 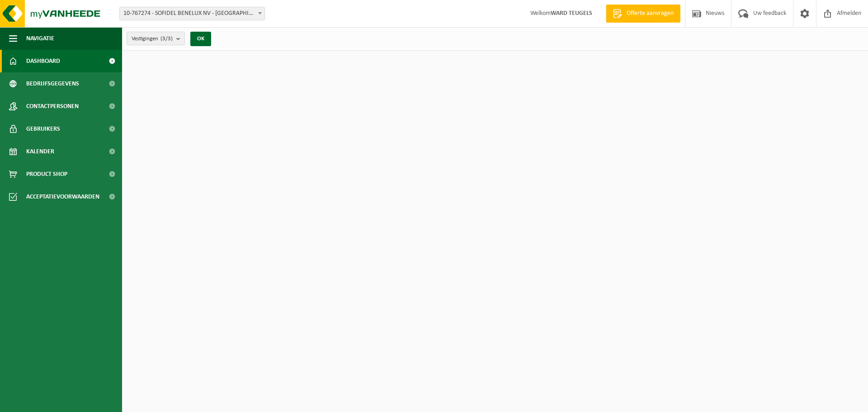 What do you see at coordinates (201, 39) in the screenshot?
I see `button: OK` at bounding box center [201, 39].